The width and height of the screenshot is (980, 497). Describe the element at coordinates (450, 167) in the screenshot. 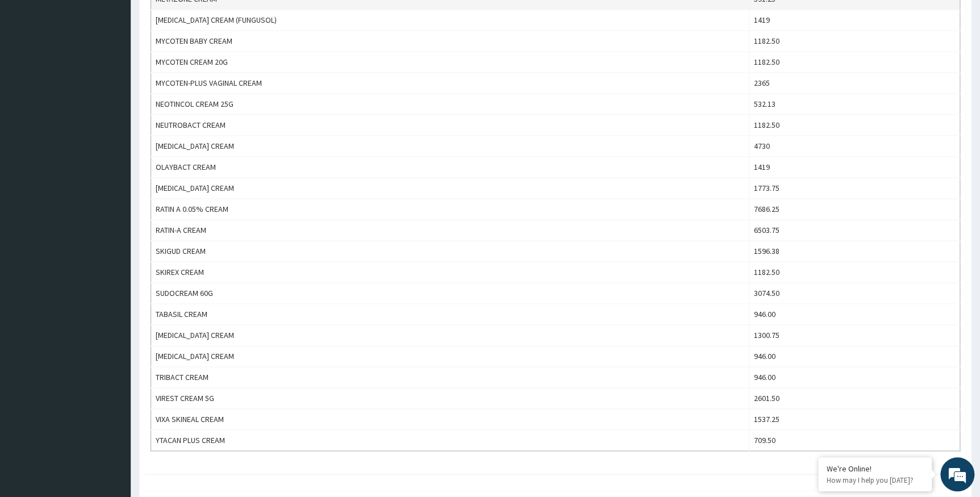

I see `td: OLAYBACT CREAM` at that location.